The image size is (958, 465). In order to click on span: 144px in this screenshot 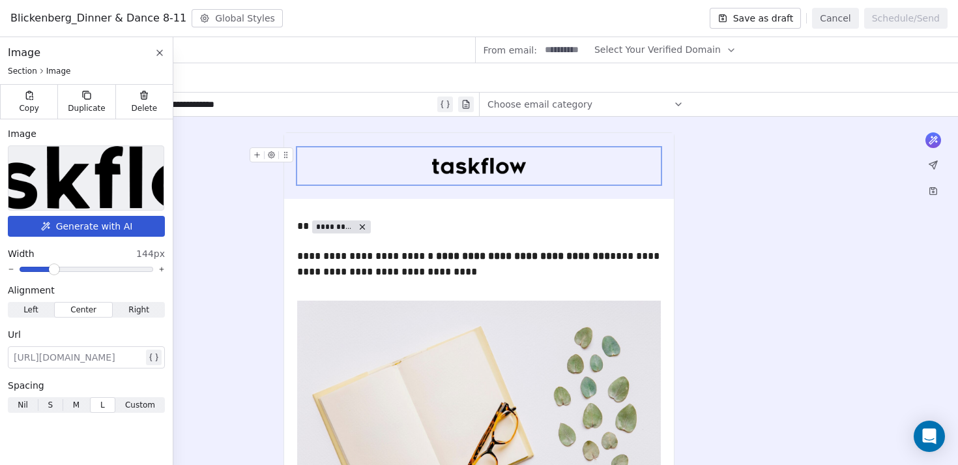, I will do `click(151, 254)`.